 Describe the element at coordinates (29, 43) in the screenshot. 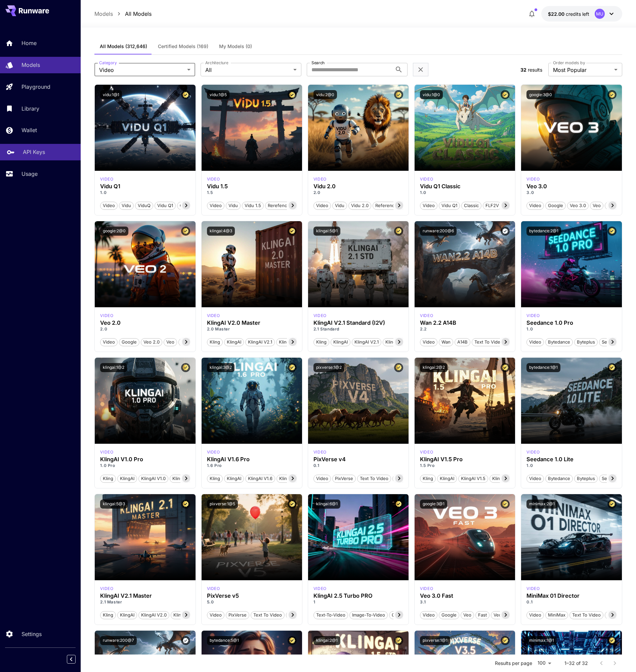

I see `p: Home` at that location.